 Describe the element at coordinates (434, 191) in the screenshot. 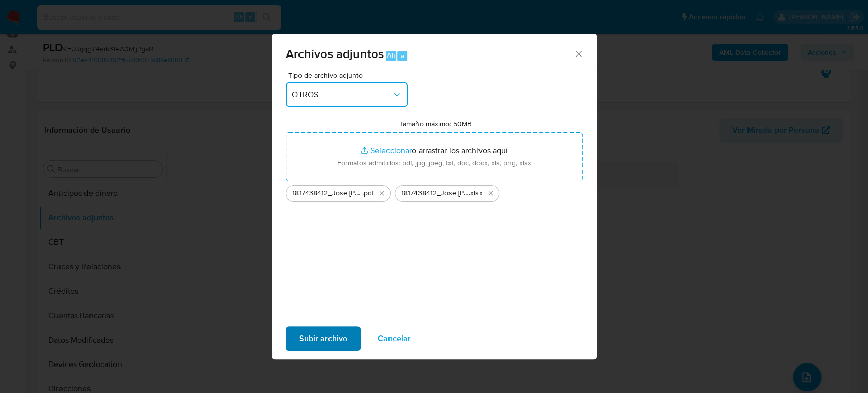

I see `ul: Archivos seleccionados` at that location.